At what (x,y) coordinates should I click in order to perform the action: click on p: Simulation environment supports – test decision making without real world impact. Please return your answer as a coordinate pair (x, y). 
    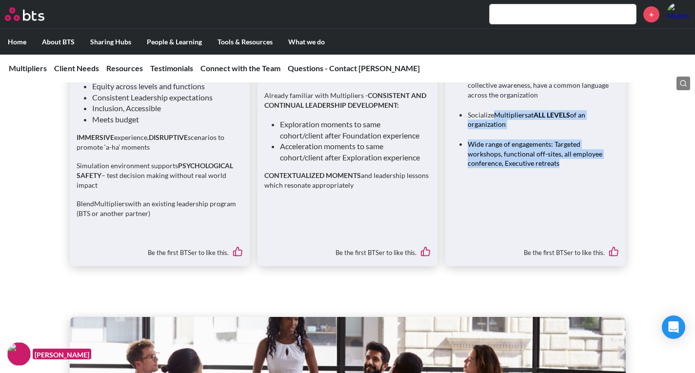
    Looking at the image, I should click on (159, 175).